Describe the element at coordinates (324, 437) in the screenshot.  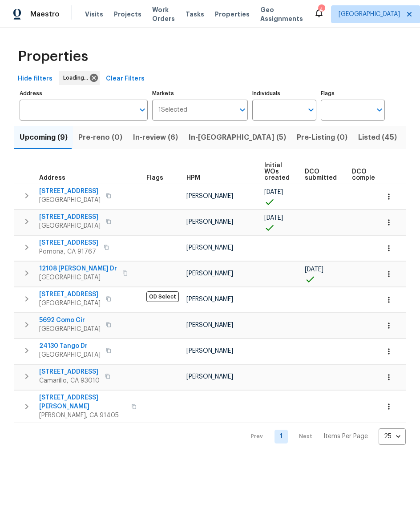
I see `nav: Pagination Navigation` at that location.